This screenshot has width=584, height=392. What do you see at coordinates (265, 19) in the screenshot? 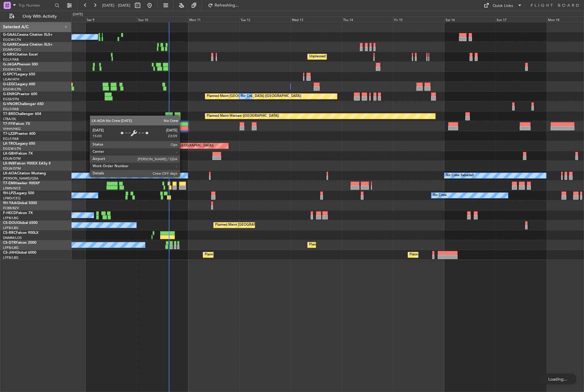
I see `div: Tue 12` at bounding box center [265, 19].